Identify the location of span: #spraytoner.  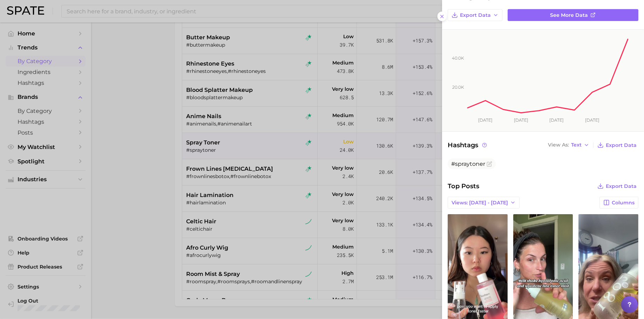
(468, 164).